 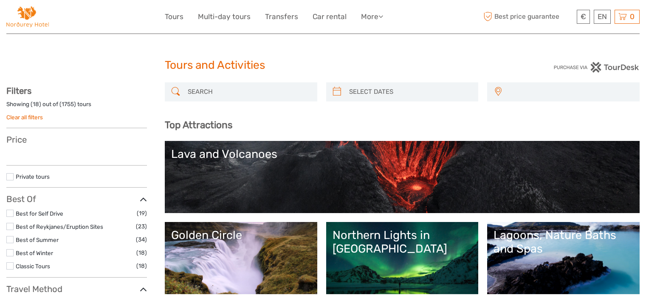 What do you see at coordinates (330, 17) in the screenshot?
I see `a: Car rental` at bounding box center [330, 17].